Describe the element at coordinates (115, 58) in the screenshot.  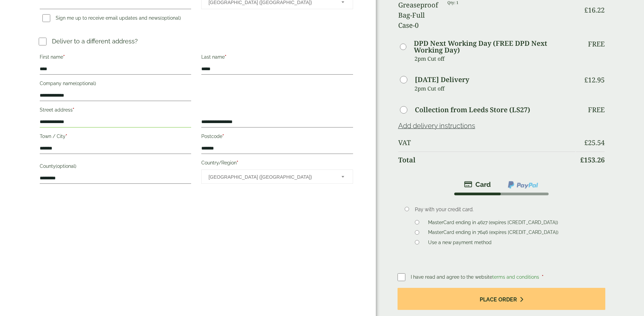
I see `label: First name` at that location.